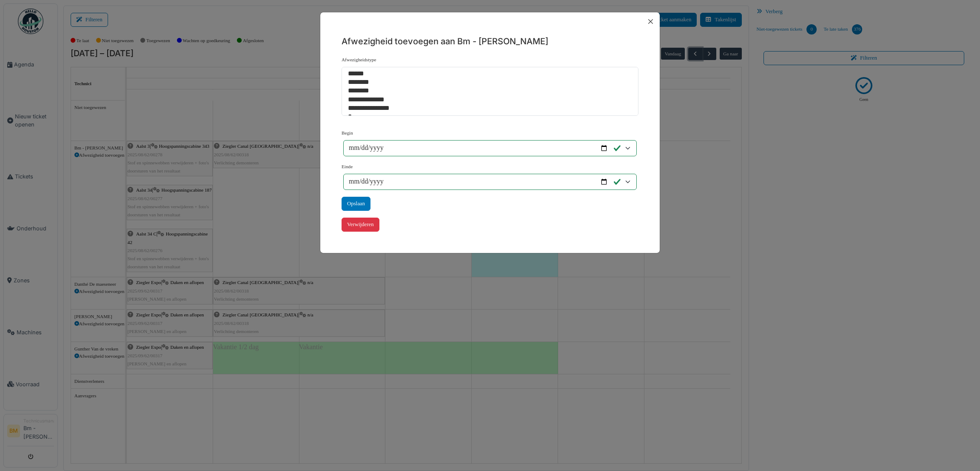  Describe the element at coordinates (359, 60) in the screenshot. I see `label: Afwezigheidstype` at that location.